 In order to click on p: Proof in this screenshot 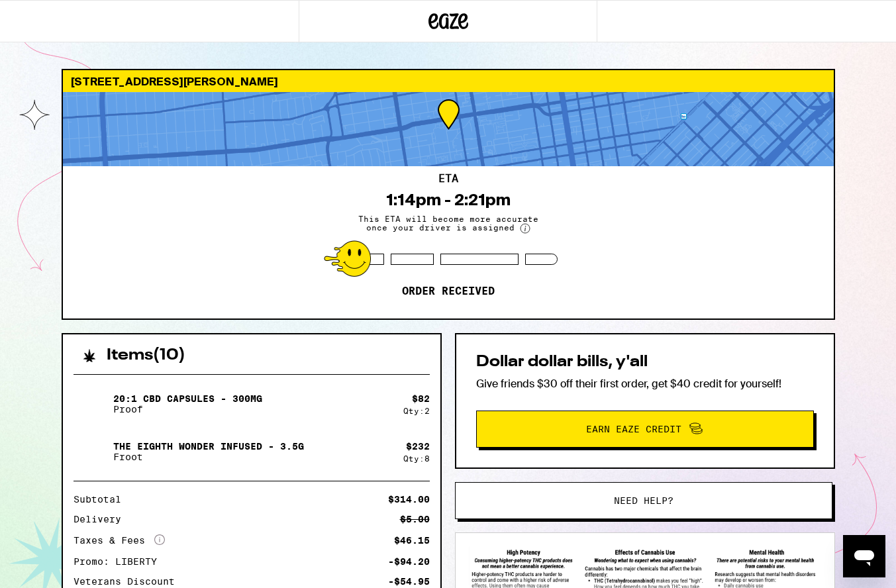, I will do `click(188, 409)`.